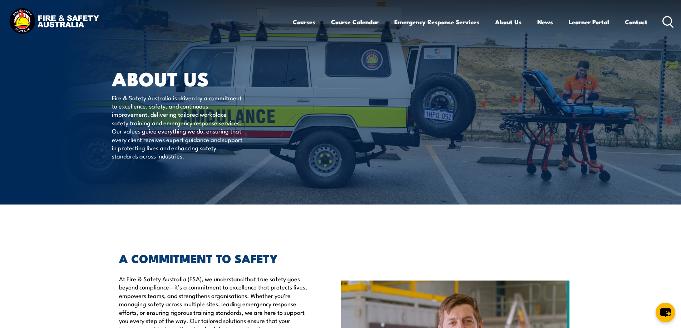 This screenshot has height=328, width=681. What do you see at coordinates (437, 22) in the screenshot?
I see `a: Emergency Response Services` at bounding box center [437, 22].